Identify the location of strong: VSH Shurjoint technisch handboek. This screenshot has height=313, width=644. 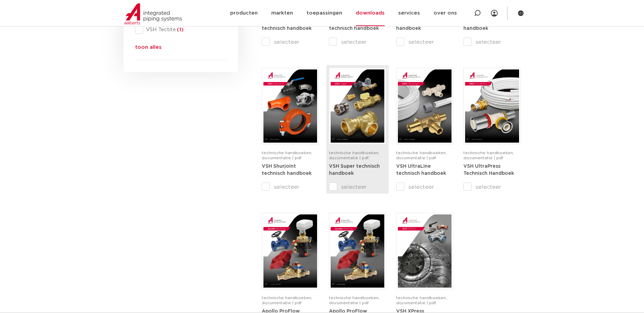
(287, 170).